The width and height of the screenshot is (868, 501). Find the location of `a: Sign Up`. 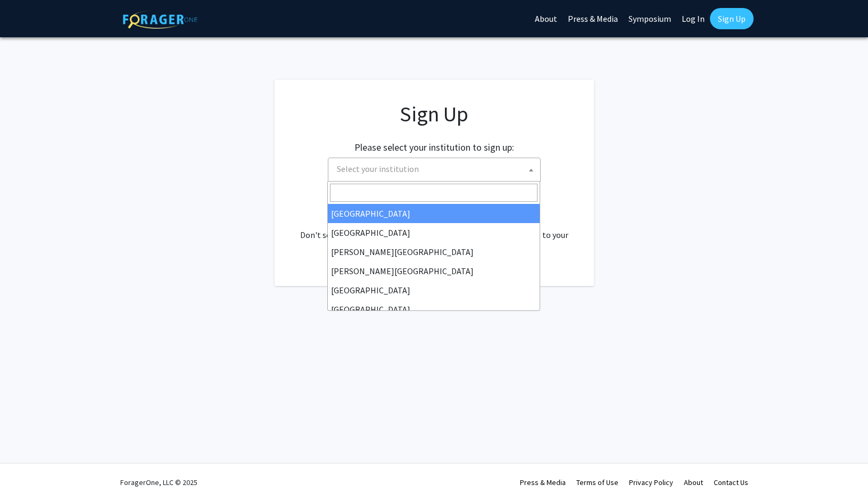

a: Sign Up is located at coordinates (732, 18).